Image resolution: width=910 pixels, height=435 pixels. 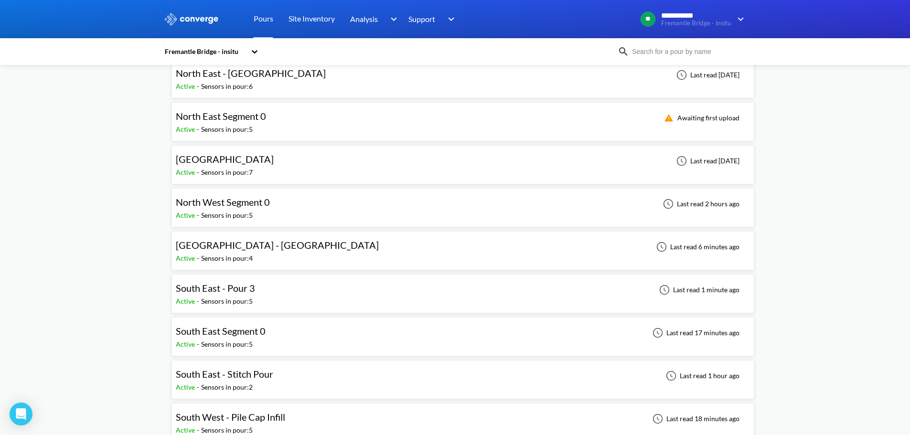 What do you see at coordinates (227, 387) in the screenshot?
I see `div: Sensors in pour: 2` at bounding box center [227, 387].